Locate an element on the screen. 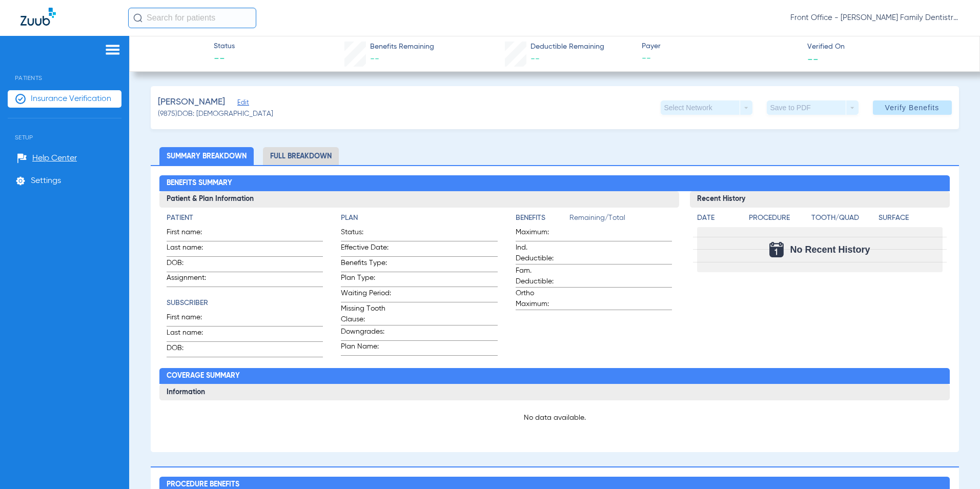 This screenshot has height=489, width=980. span: Setup is located at coordinates (65, 130).